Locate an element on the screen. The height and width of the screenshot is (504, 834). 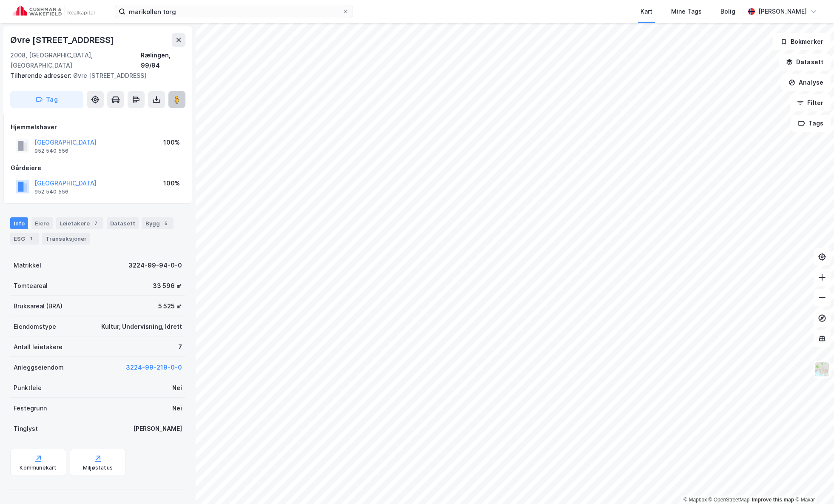
div: Kart is located at coordinates (647, 11).